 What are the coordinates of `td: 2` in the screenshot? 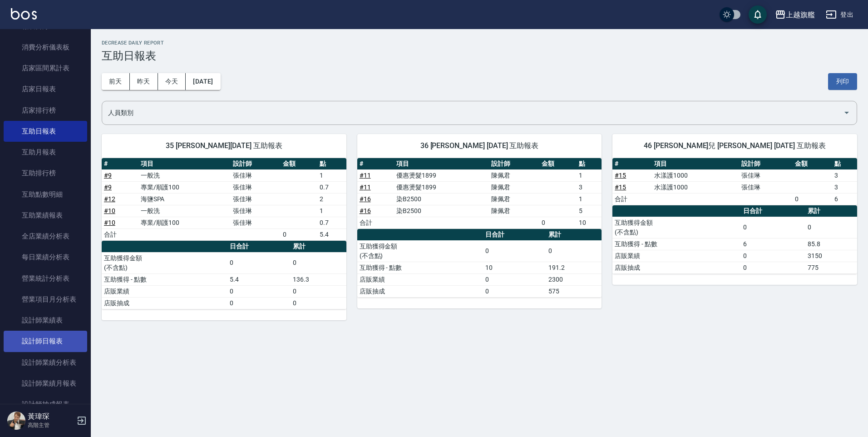 It's located at (332, 199).